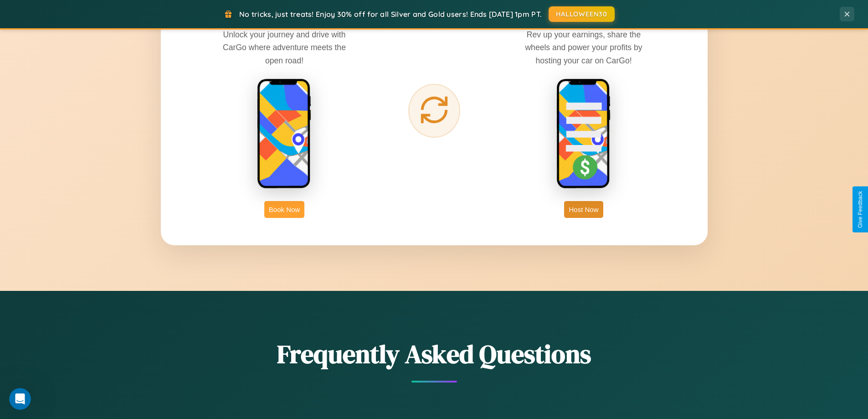 This screenshot has height=419, width=868. Describe the element at coordinates (435, 354) in the screenshot. I see `h2: Frequently Asked Questions` at that location.